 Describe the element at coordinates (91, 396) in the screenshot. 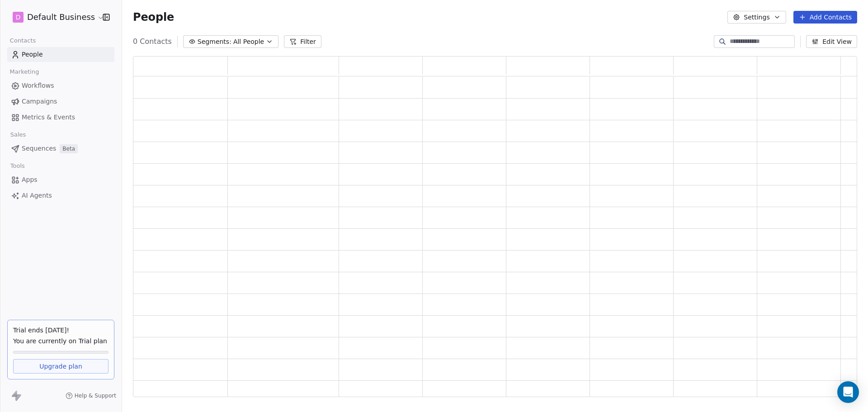

I see `a: Help & Support` at that location.